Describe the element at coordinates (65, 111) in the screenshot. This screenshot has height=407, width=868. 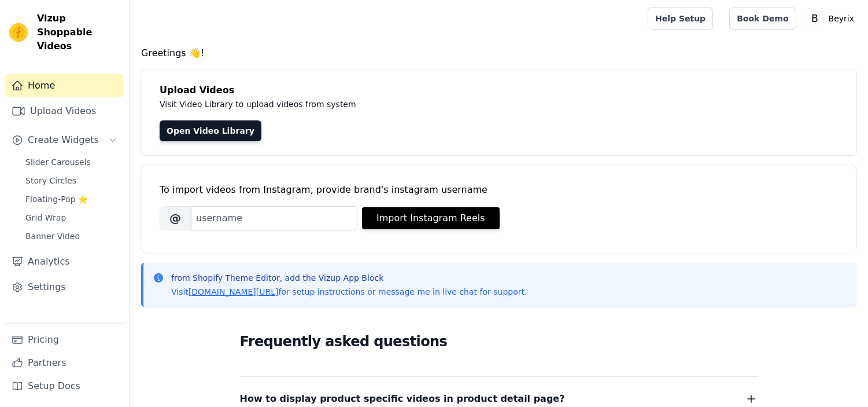
I see `a: Upload Videos` at that location.